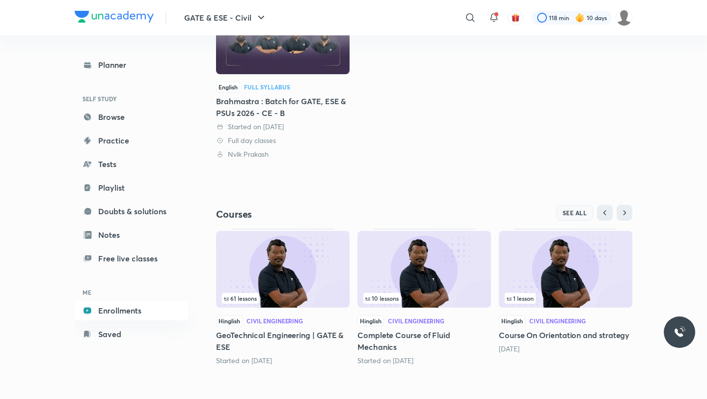 The height and width of the screenshot is (399, 707). I want to click on div: Full day classes, so click(283, 141).